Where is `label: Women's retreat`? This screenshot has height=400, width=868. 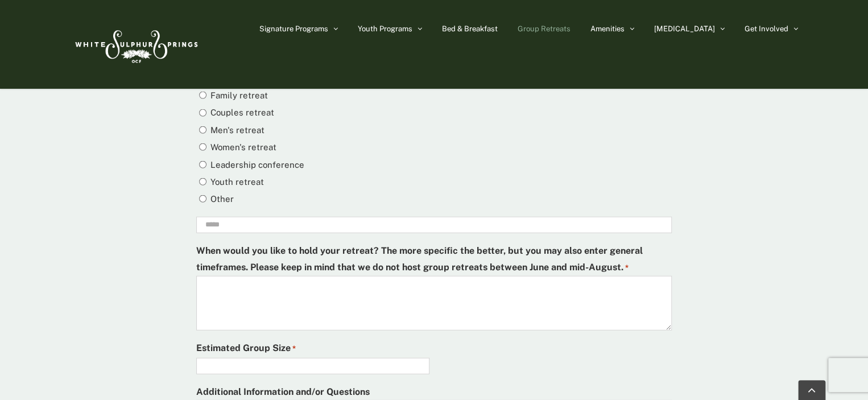 label: Women's retreat is located at coordinates (244, 147).